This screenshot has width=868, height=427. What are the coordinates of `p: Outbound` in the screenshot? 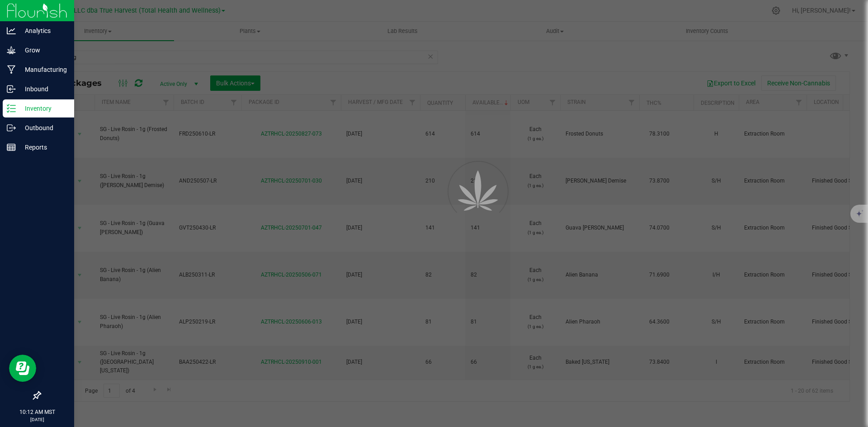 It's located at (43, 128).